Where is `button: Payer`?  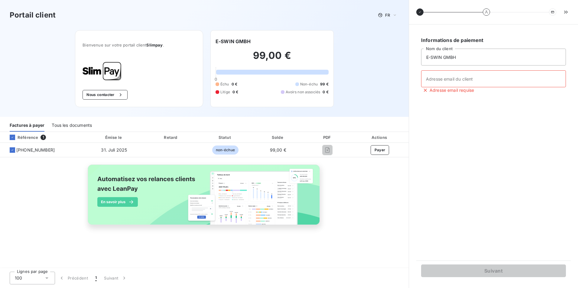
button: Payer is located at coordinates (380, 150).